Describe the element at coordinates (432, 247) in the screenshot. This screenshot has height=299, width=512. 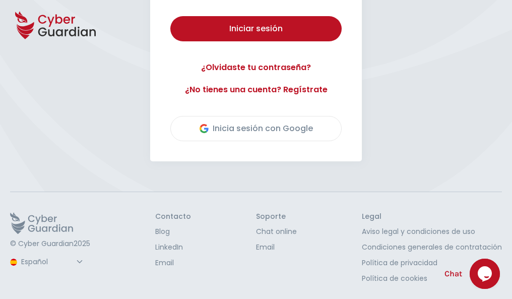
I see `a: Condiciones generales de contratación` at that location.